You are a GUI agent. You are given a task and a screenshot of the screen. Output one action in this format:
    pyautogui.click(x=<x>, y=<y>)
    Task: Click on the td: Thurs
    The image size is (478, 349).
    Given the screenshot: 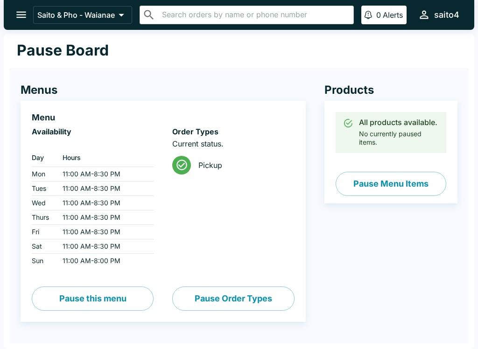 What is the action you would take?
    pyautogui.click(x=43, y=218)
    